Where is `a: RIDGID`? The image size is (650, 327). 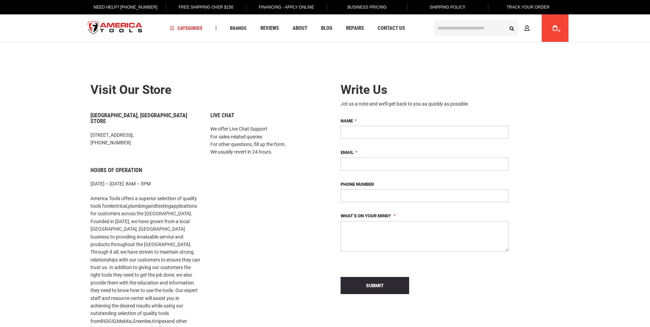
a: RIDGID is located at coordinates (108, 321).